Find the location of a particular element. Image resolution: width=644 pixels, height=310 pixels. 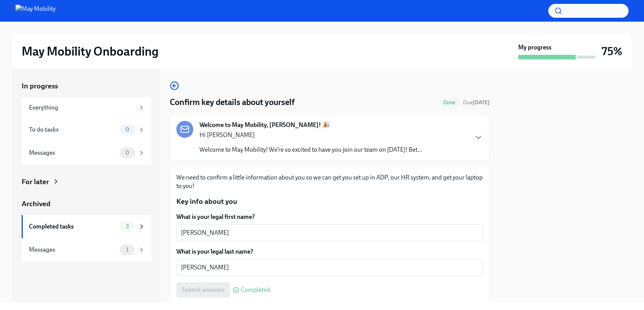

label: What is your legal first name? is located at coordinates (330, 217).